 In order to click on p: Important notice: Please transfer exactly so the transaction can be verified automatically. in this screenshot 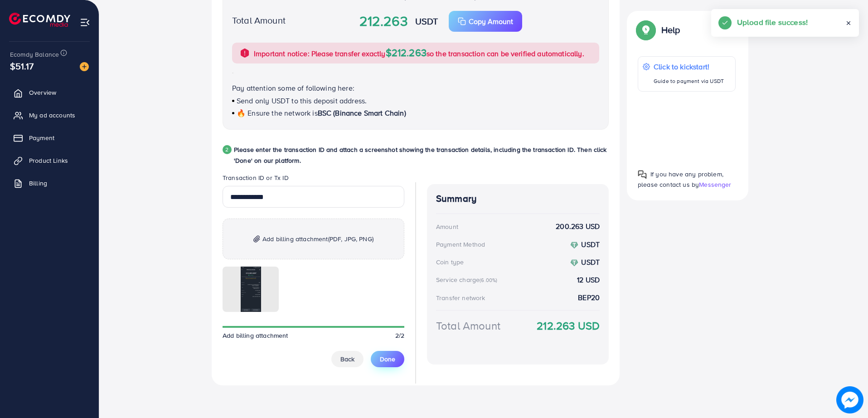, I will do `click(419, 53)`.